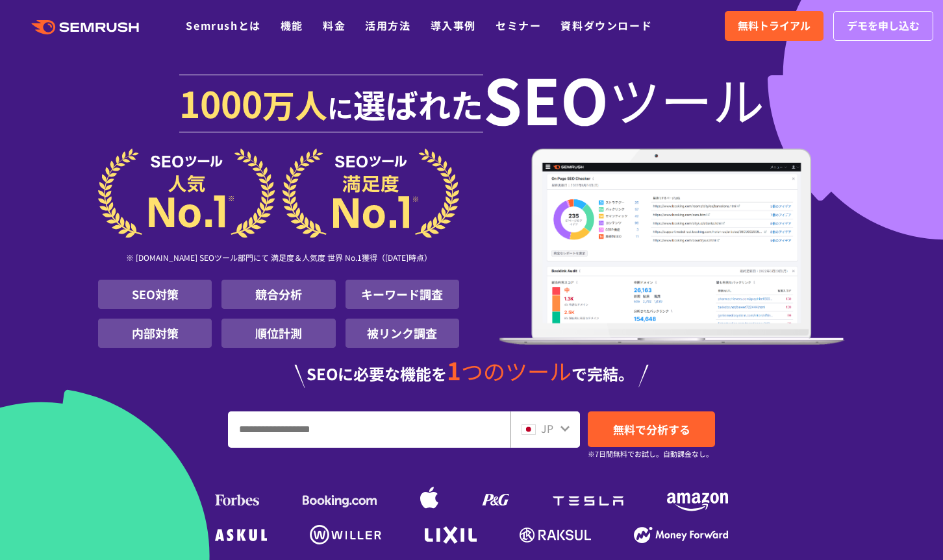 The height and width of the screenshot is (560, 943). Describe the element at coordinates (546, 98) in the screenshot. I see `span: SEO` at that location.